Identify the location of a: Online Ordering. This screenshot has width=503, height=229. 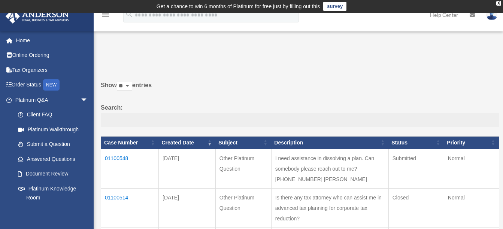
(52, 55).